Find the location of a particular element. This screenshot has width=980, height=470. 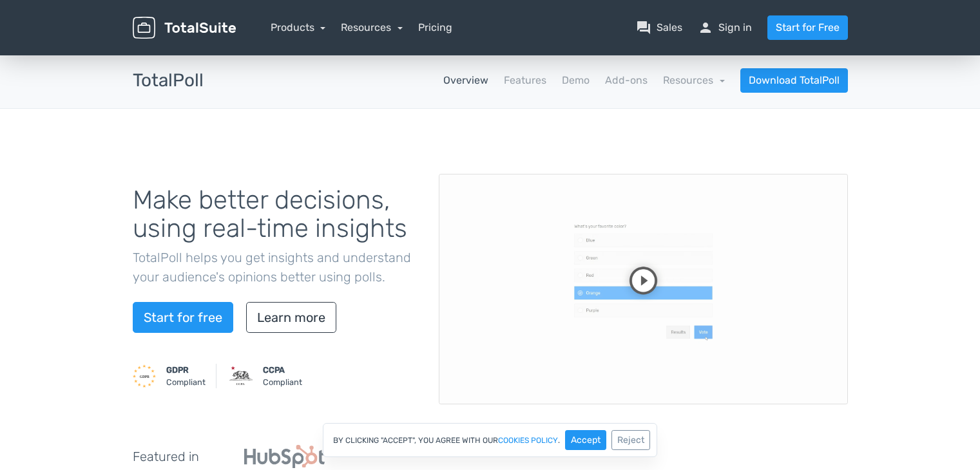

a: personSign in is located at coordinates (724, 28).